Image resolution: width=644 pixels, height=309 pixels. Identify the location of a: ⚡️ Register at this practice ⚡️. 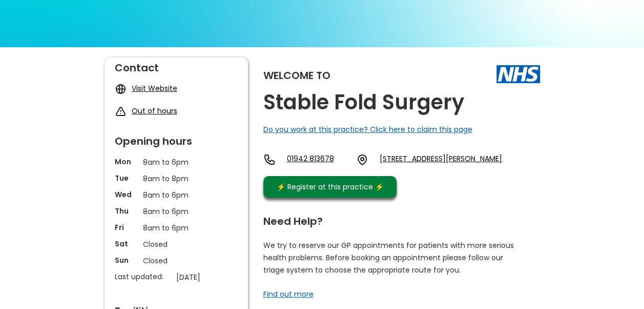
(329, 187).